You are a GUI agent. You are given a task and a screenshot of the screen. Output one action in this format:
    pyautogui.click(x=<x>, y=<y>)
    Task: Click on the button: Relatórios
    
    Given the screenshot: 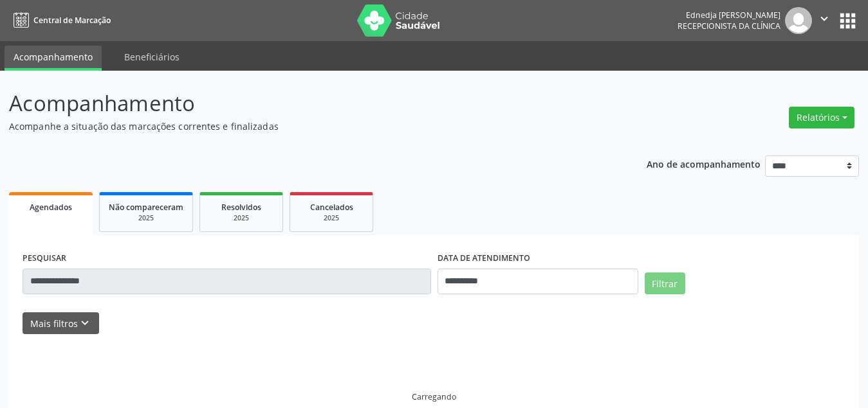 What is the action you would take?
    pyautogui.click(x=822, y=118)
    